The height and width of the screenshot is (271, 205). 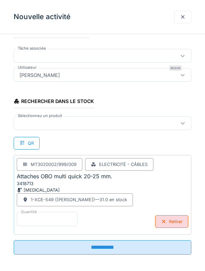 I want to click on label: Sélectionnez un produit, so click(x=40, y=116).